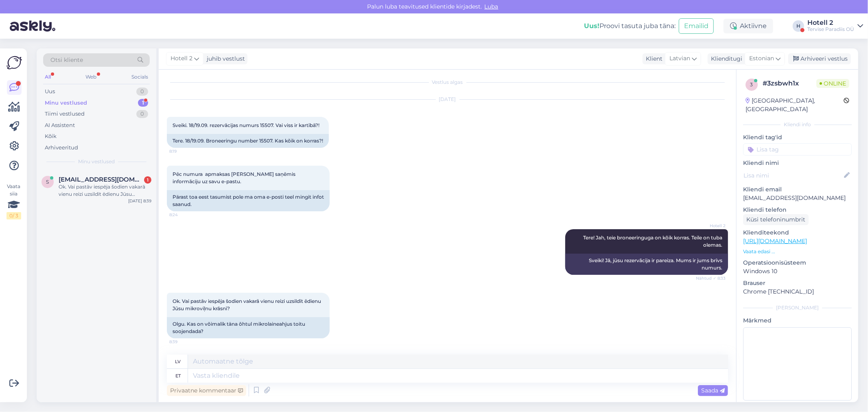 This screenshot has width=868, height=412. What do you see at coordinates (49, 92) in the screenshot?
I see `div: Uus` at bounding box center [49, 92].